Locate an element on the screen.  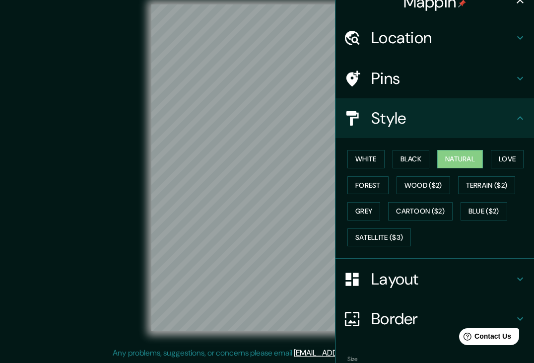
div: Layout is located at coordinates (435, 279).